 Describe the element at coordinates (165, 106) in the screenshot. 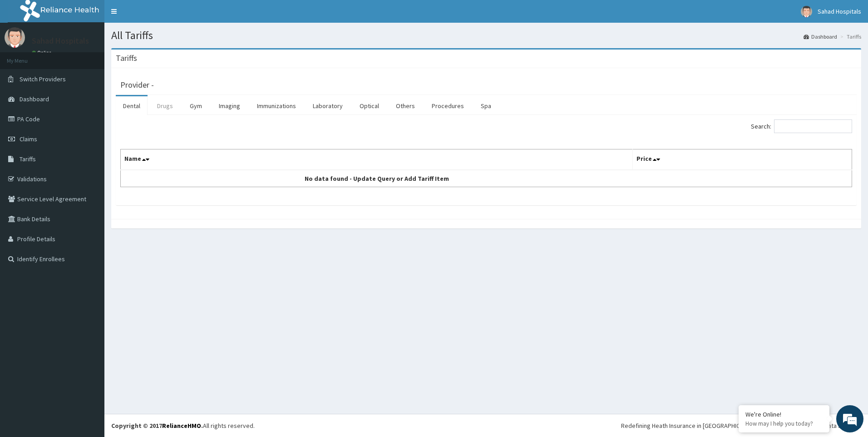

I see `a: Drugs` at that location.